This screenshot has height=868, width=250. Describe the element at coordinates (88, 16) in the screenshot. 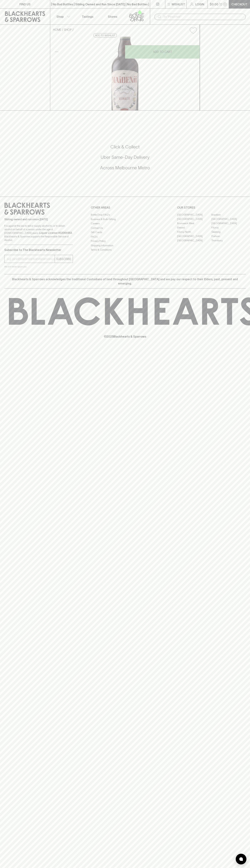

I see `p: Tastings` at that location.